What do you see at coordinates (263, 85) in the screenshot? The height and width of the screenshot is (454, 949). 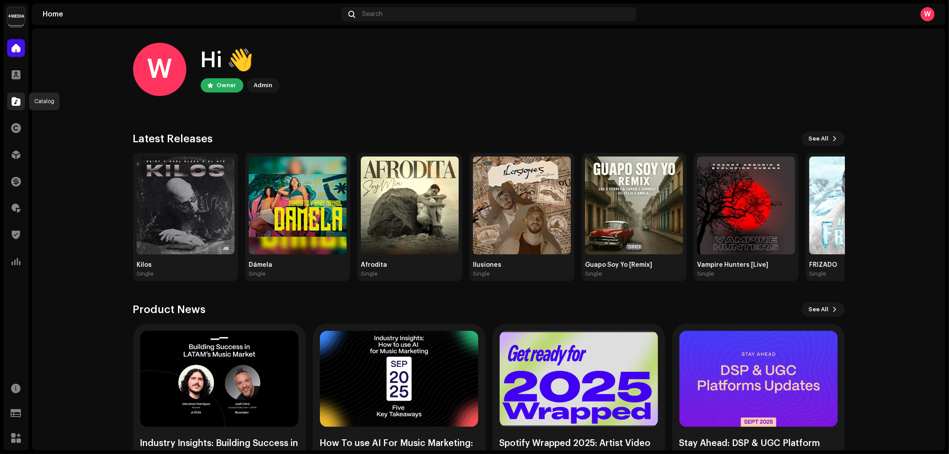 I see `div: Admin` at bounding box center [263, 85].